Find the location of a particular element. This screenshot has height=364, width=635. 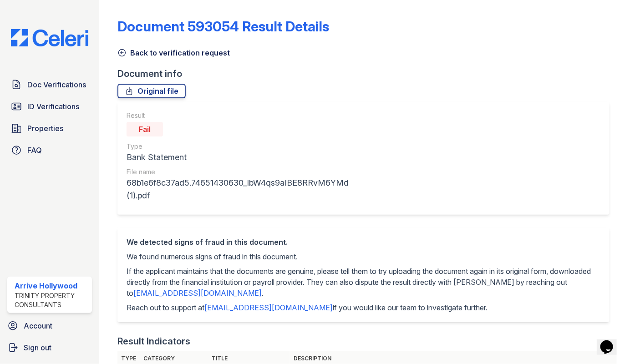

div: Arrive Hollywood is located at coordinates (51, 286).